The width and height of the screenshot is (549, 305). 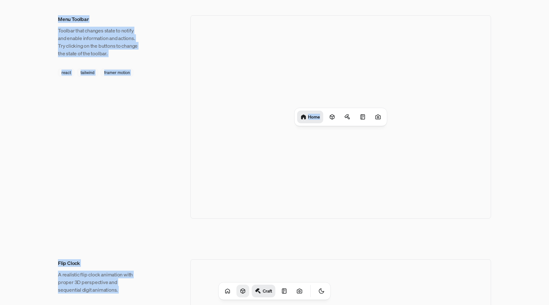 I want to click on h1: Home, so click(x=314, y=117).